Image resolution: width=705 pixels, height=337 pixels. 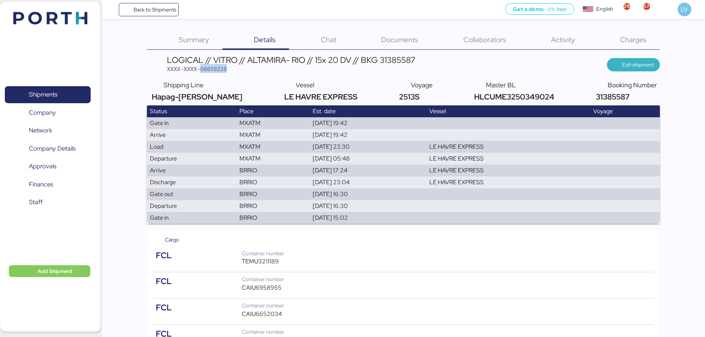 I want to click on span: XXXX-XXXX-O0050228, so click(x=197, y=69).